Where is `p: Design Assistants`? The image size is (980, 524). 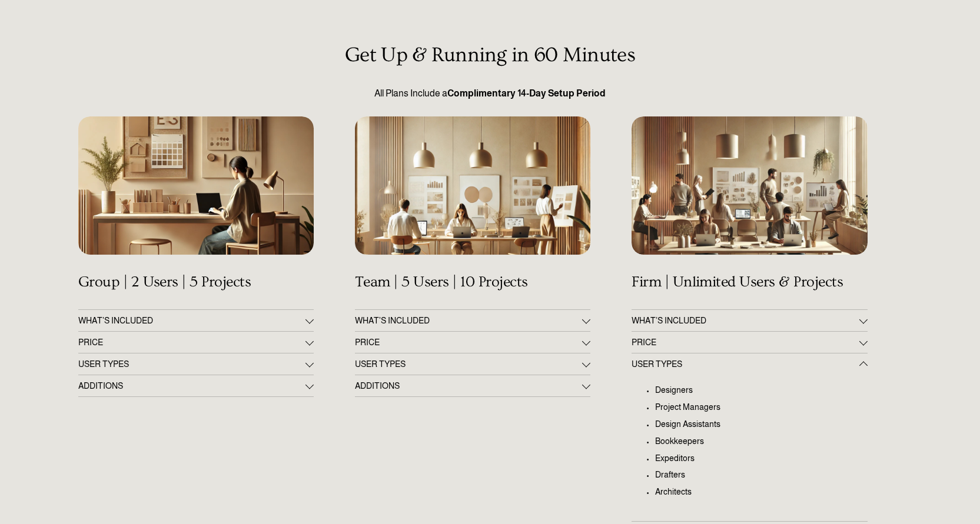
p: Design Assistants is located at coordinates (761, 424).